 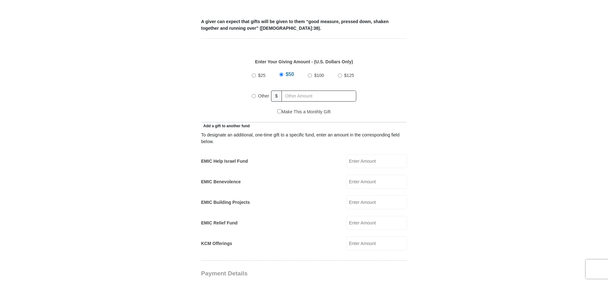 I want to click on strong: Enter Your Giving Amount - (U.S. Dollars Only), so click(x=304, y=62).